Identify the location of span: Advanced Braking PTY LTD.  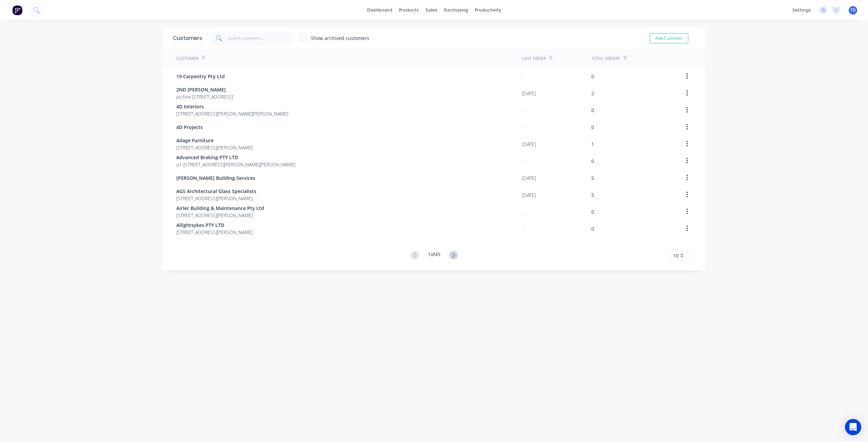
(236, 157).